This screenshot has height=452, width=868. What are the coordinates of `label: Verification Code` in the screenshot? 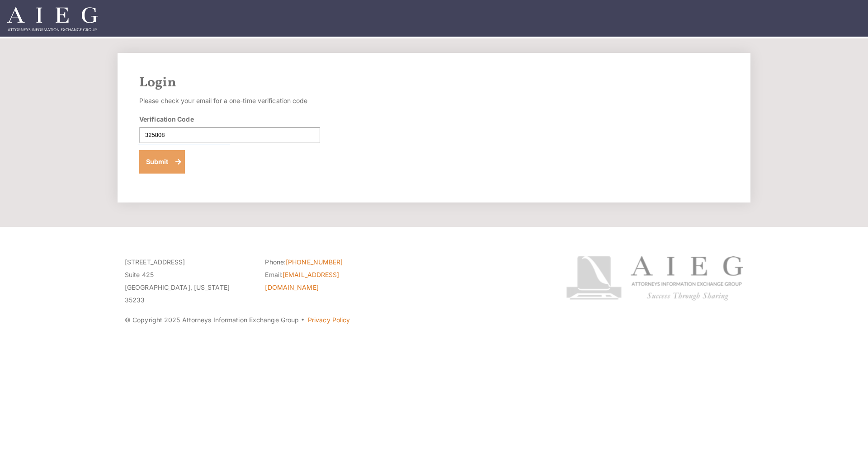 It's located at (166, 119).